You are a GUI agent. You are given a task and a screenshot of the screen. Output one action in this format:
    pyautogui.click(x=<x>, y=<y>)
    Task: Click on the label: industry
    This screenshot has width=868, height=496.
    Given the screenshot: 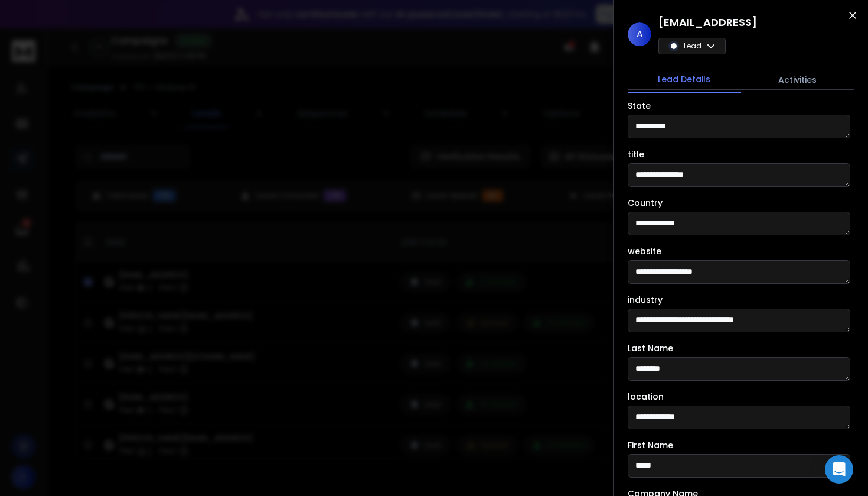 What is the action you would take?
    pyautogui.click(x=645, y=300)
    